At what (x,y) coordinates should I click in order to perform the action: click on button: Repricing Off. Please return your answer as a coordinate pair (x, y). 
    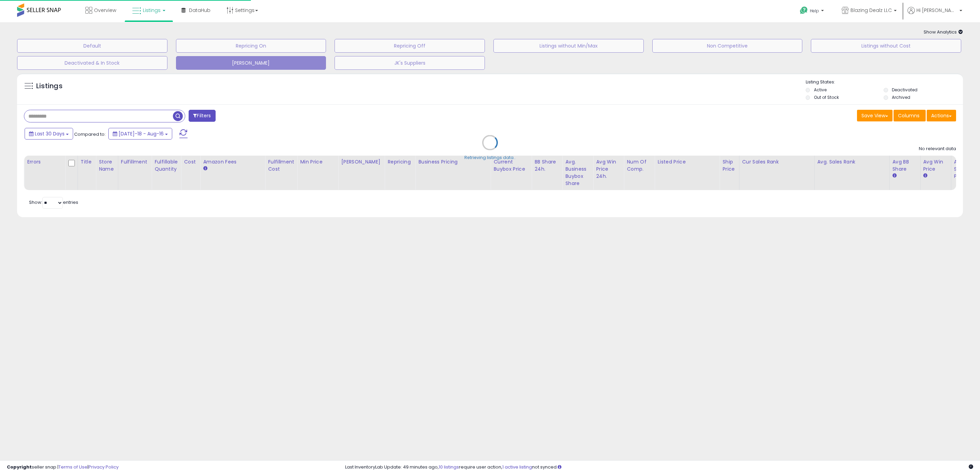
    Looking at the image, I should click on (410, 46).